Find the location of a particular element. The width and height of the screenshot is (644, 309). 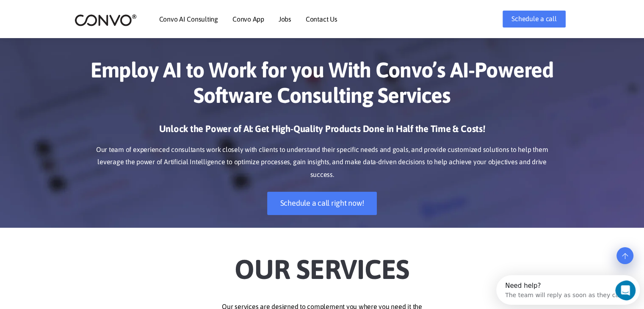

div: Need help? is located at coordinates (68, 11).